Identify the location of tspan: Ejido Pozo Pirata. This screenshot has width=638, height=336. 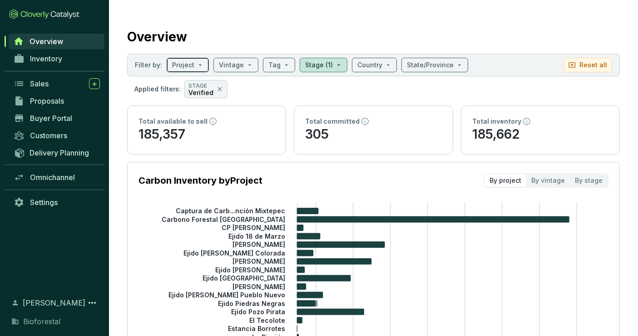
(258, 311).